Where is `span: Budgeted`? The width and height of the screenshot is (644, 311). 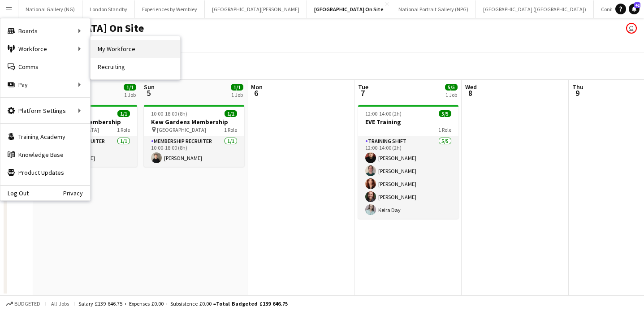 span: Budgeted is located at coordinates (27, 305).